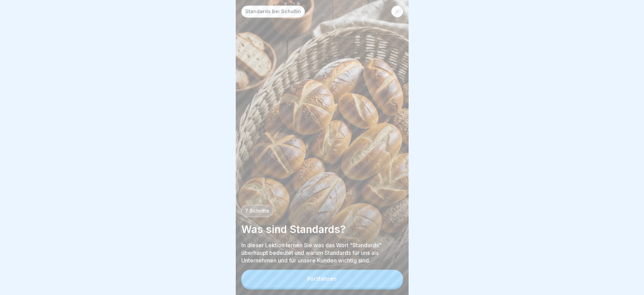 This screenshot has height=295, width=644. What do you see at coordinates (322, 279) in the screenshot?
I see `button: Fortfahren` at bounding box center [322, 279].